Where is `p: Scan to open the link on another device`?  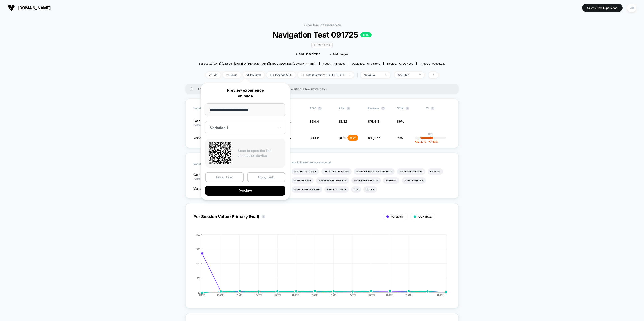
p: Scan to open the link on another device is located at coordinates (260, 153).